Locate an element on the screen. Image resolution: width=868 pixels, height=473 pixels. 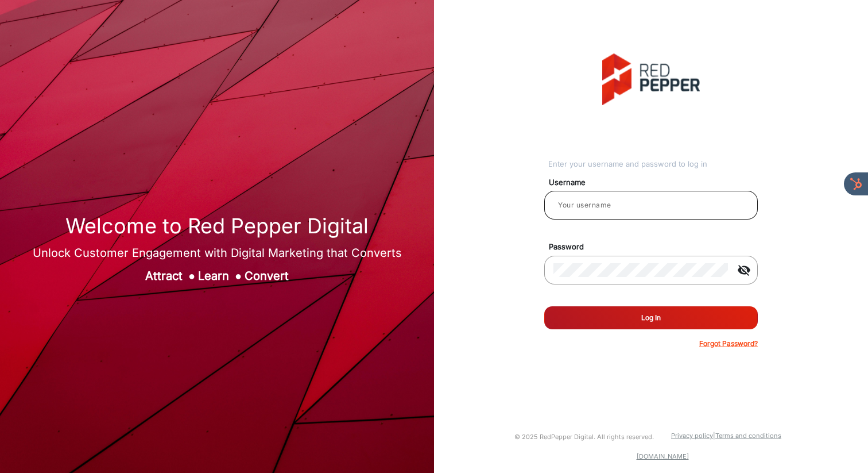
h1: Welcome to Red Pepper Digital is located at coordinates (217, 226).